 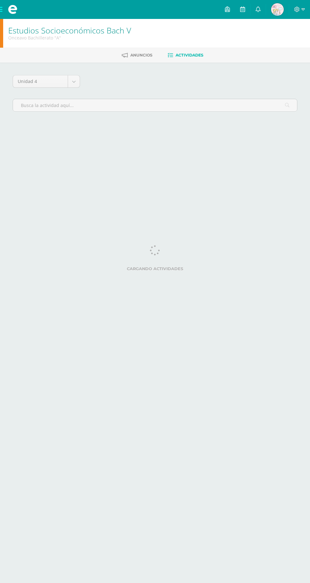 I want to click on a: Unidad 4, so click(x=46, y=82).